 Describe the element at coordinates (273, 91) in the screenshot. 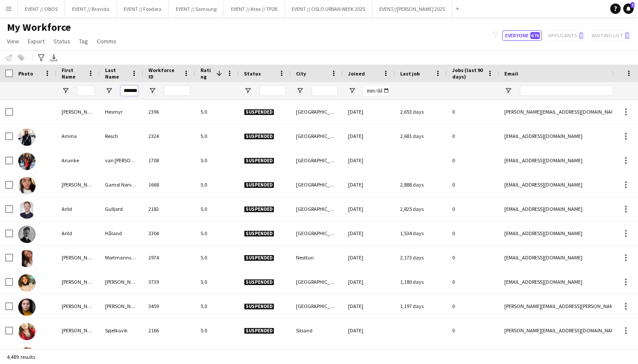

I see `input: Status Filter Input` at that location.